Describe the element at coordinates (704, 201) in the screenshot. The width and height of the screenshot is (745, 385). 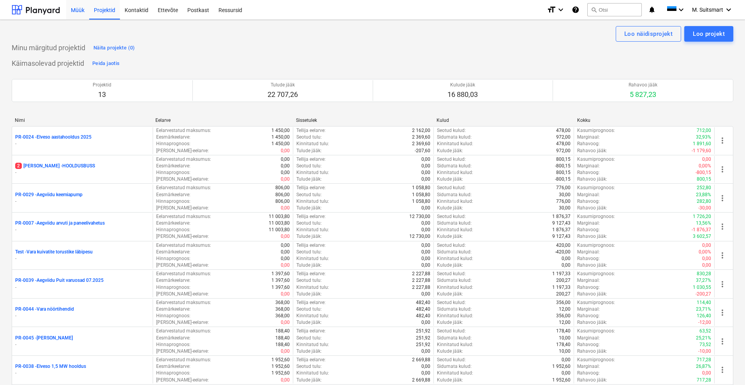
I see `p: 282,80` at that location.